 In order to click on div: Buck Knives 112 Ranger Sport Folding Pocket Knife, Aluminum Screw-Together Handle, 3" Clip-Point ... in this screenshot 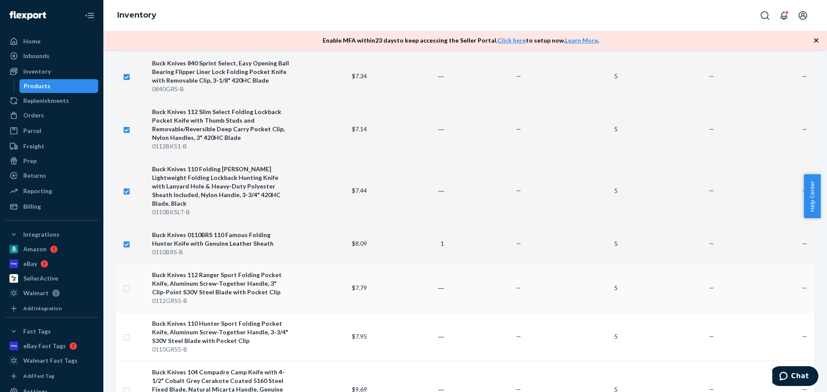, I will do `click(221, 284)`.